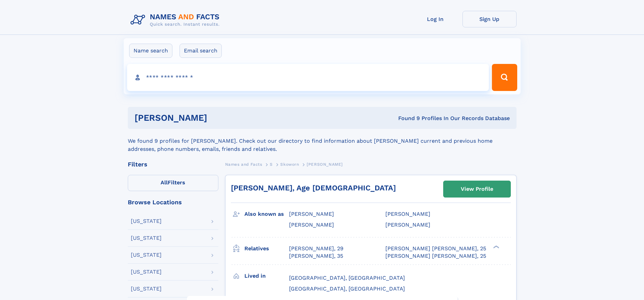  Describe the element at coordinates (244, 164) in the screenshot. I see `a: Names and Facts` at that location.